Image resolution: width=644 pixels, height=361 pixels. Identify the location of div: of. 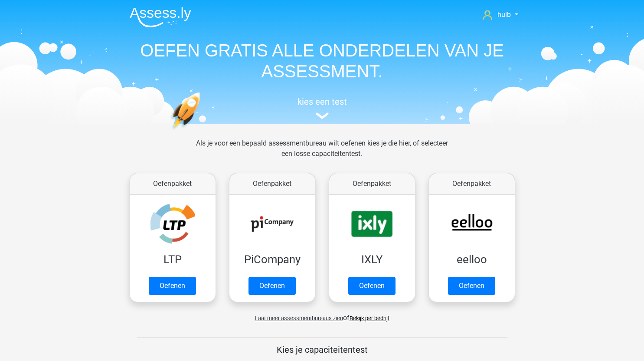
(323, 315).